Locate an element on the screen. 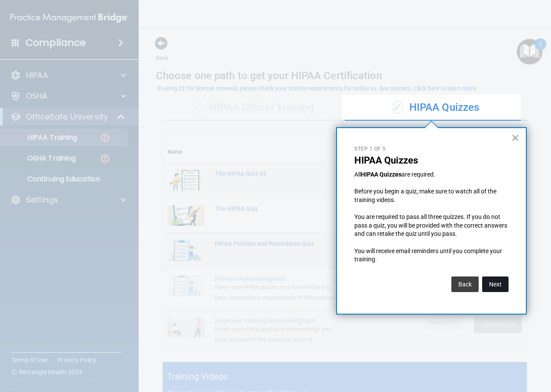  p: HIPAA Quizzes is located at coordinates (431, 161).